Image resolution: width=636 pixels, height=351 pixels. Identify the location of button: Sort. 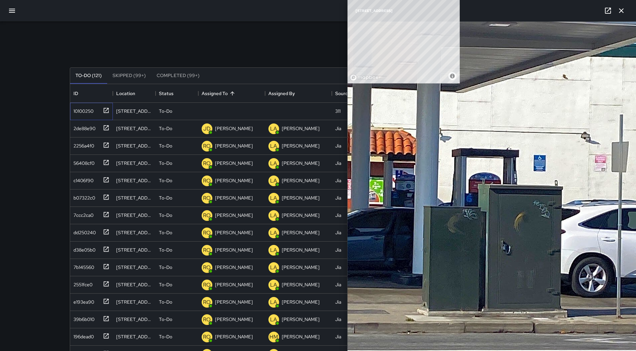
(232, 93).